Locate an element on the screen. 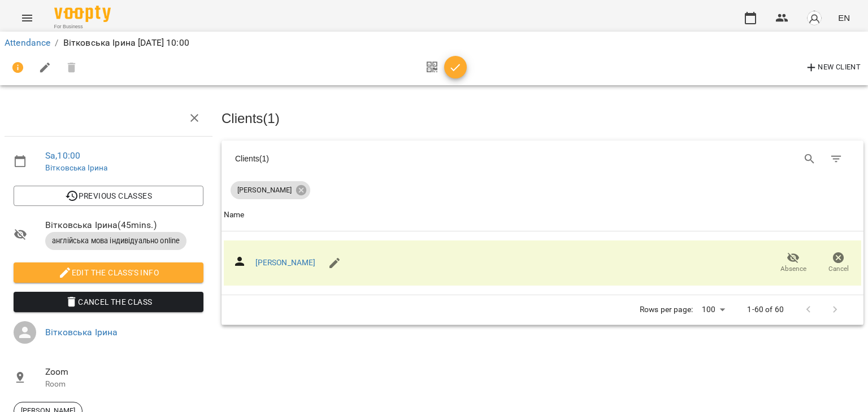 The height and width of the screenshot is (412, 868). span: Name is located at coordinates (542, 215).